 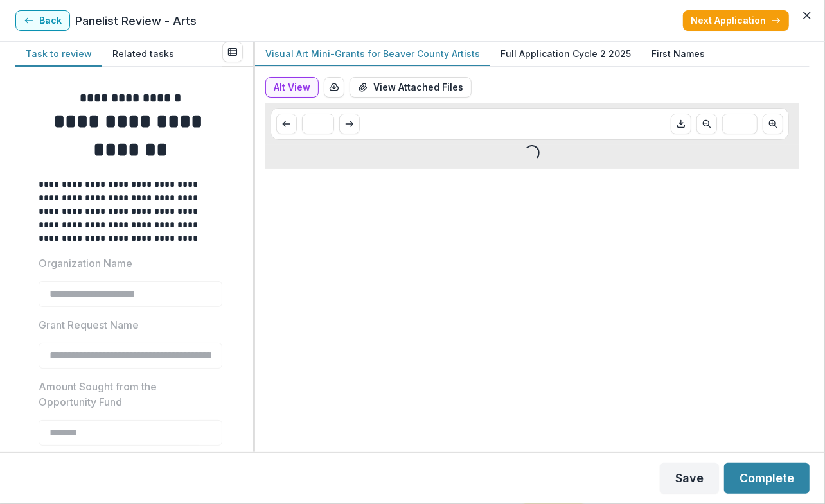 I want to click on p: Panelist Review - Arts, so click(x=136, y=21).